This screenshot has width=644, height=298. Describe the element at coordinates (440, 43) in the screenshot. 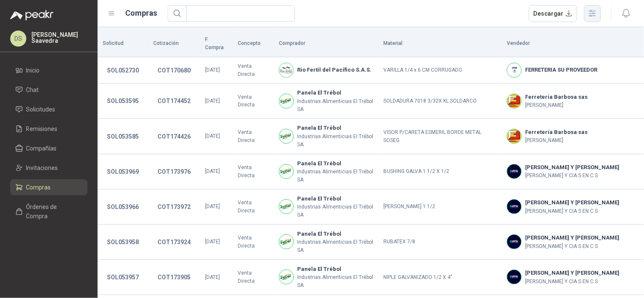

I see `th: Material` at that location.